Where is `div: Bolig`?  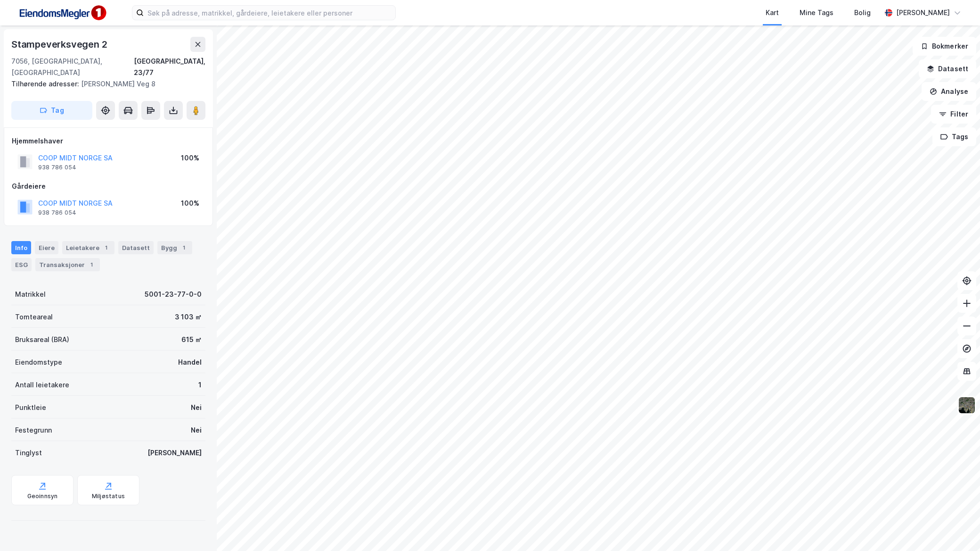
div: Bolig is located at coordinates (862, 12).